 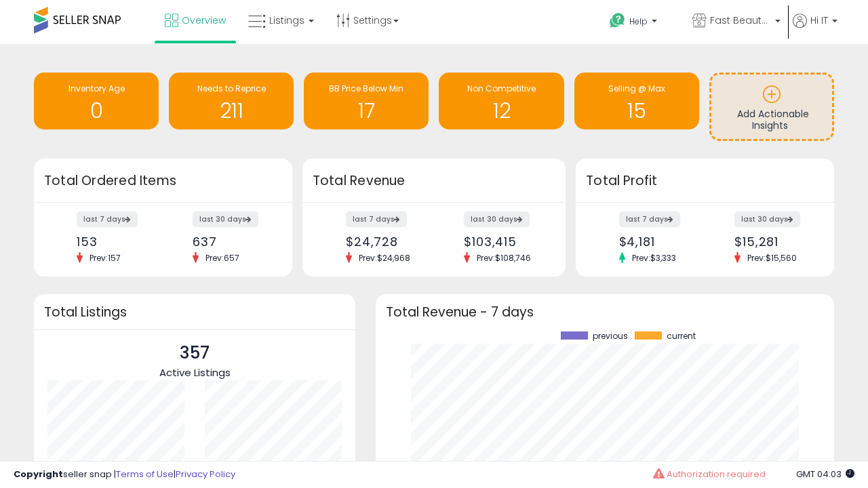 I want to click on span: previous, so click(x=610, y=337).